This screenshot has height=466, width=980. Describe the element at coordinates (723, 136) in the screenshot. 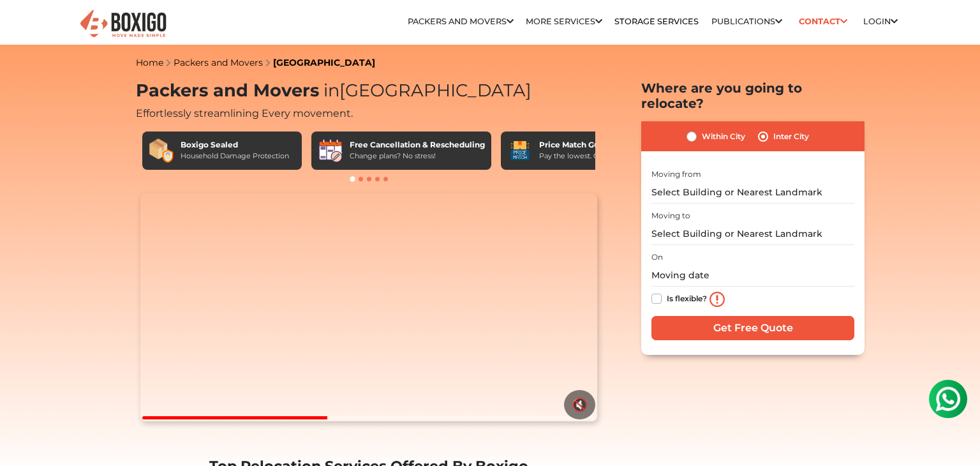

I see `label: Within City` at that location.